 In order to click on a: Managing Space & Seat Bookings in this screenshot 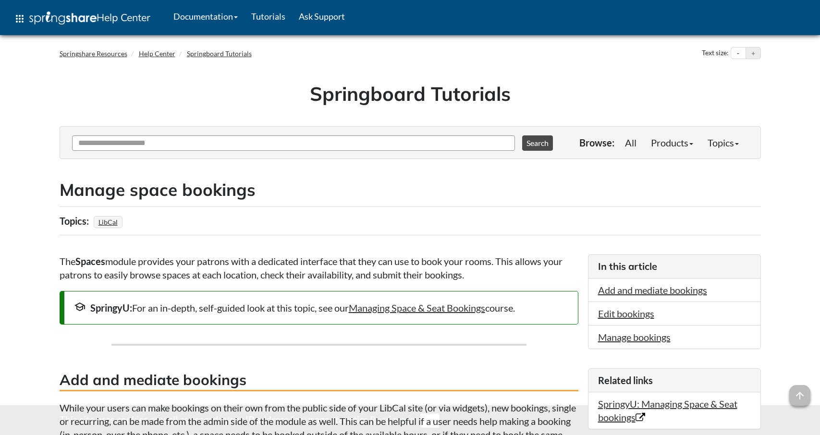, I will do `click(417, 308)`.